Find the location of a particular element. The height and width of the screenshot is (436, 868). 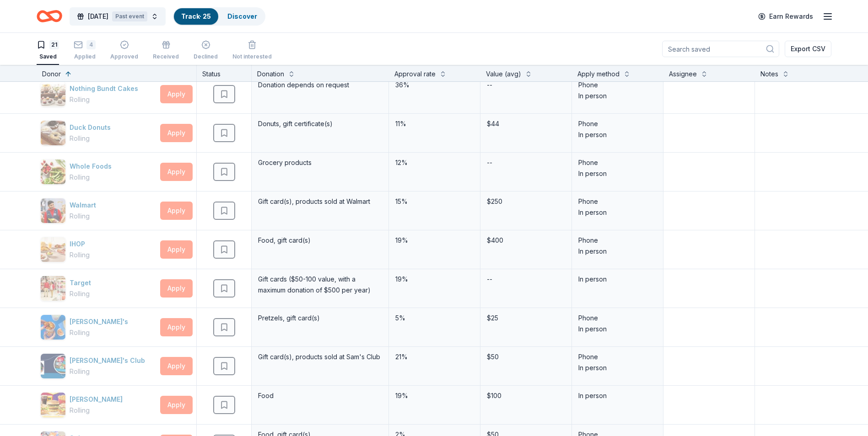

button: 4Applied is located at coordinates (85, 51).